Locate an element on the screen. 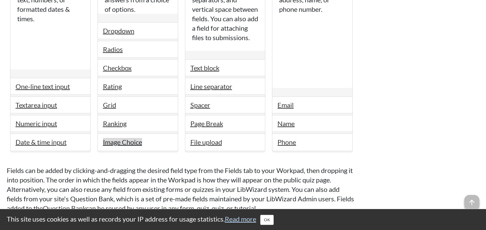 The width and height of the screenshot is (486, 230). a: Phone is located at coordinates (287, 142).